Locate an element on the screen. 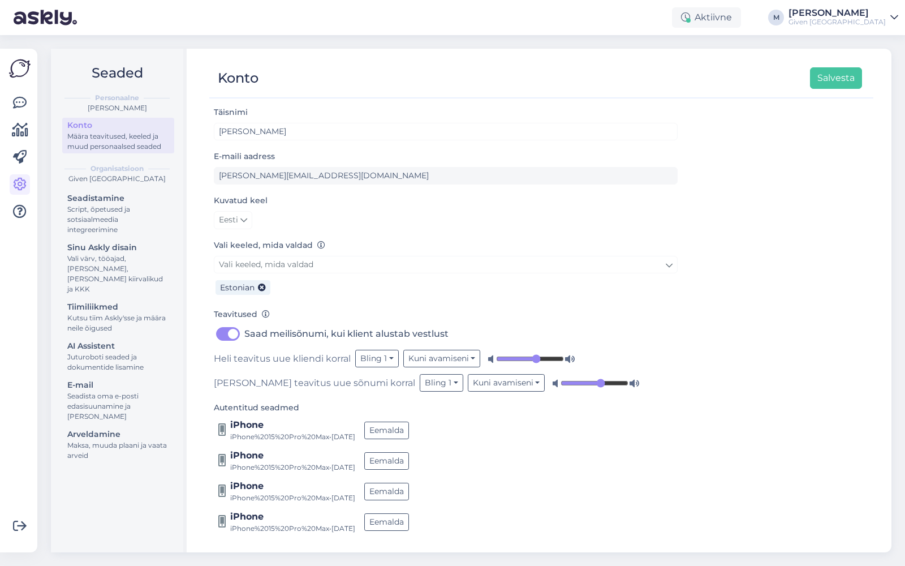 The width and height of the screenshot is (905, 566). span: Eesti is located at coordinates (229, 220).